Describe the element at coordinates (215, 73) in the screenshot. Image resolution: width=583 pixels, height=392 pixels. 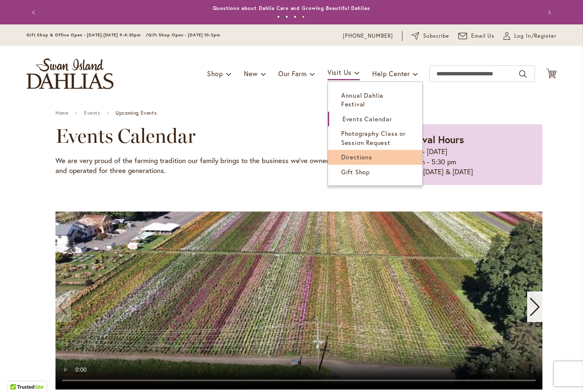
I see `span: Shop` at that location.